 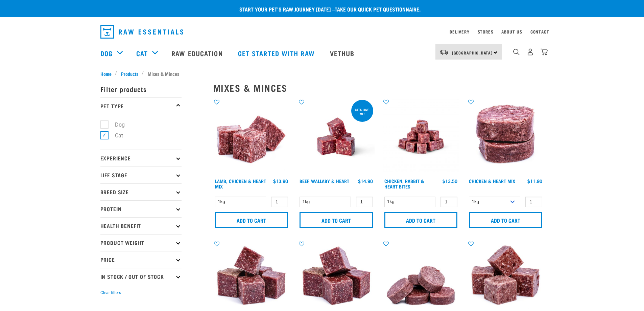 I want to click on img: home-icon@2x.png, so click(x=544, y=52).